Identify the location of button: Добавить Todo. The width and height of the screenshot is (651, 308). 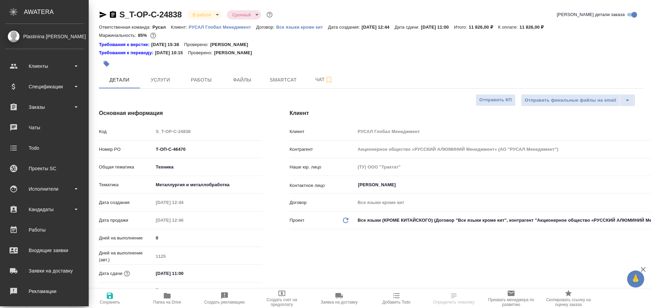
(396, 299).